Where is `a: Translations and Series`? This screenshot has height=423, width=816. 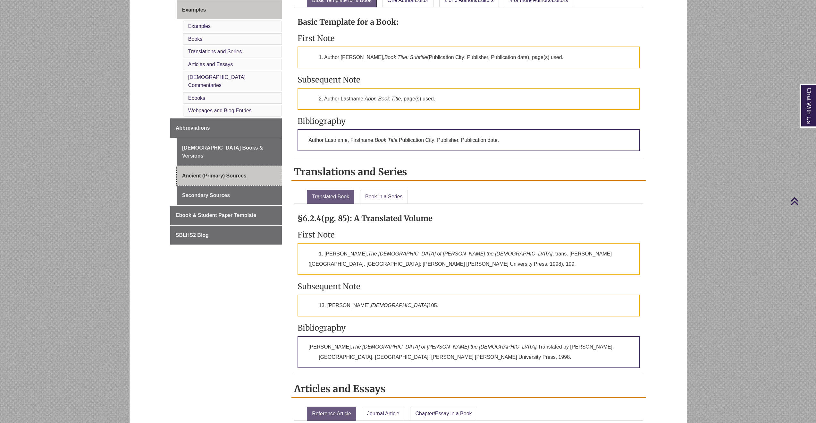 a: Translations and Series is located at coordinates (215, 51).